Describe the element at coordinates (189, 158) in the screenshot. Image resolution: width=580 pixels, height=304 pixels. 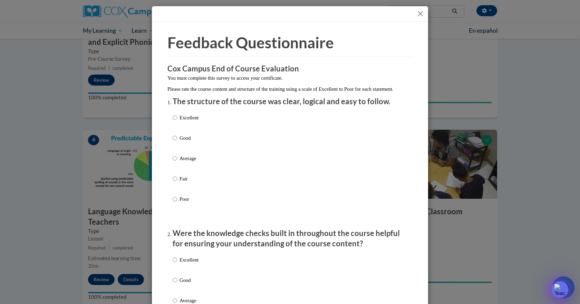
I see `p: Average` at that location.